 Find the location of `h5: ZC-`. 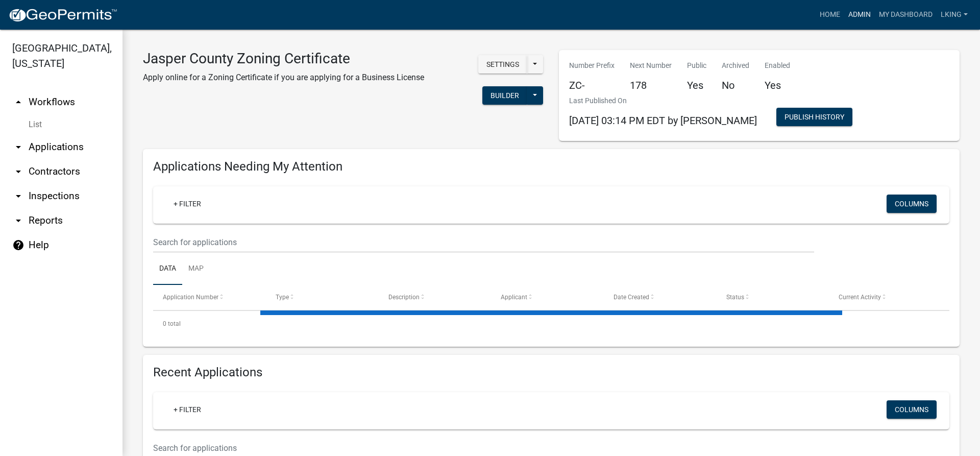

h5: ZC- is located at coordinates (591, 86).